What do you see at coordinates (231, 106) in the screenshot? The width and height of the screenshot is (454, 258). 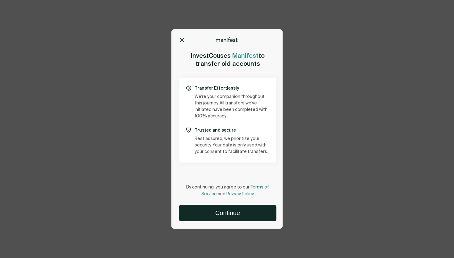 I see `p: We're your companion throughout this journey. All transfers we've initiated have been completed w...` at bounding box center [231, 106].